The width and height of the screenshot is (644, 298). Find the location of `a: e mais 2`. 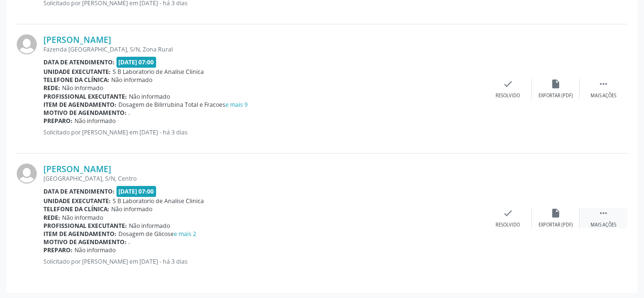

a: e mais 2 is located at coordinates (185, 234).